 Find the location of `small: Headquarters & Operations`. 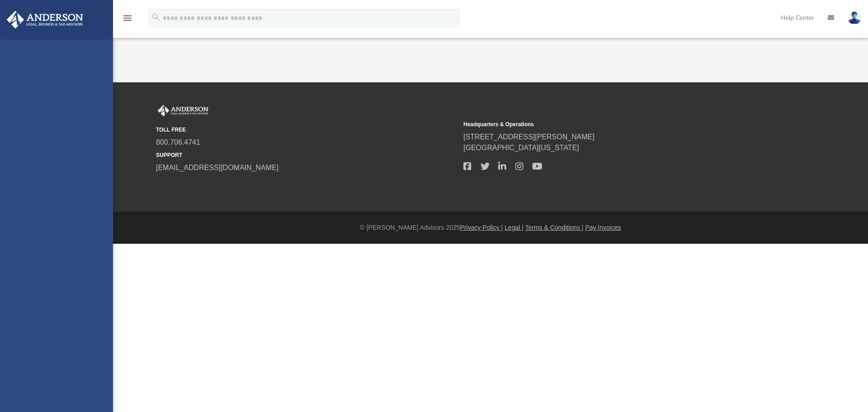

small: Headquarters & Operations is located at coordinates (614, 124).